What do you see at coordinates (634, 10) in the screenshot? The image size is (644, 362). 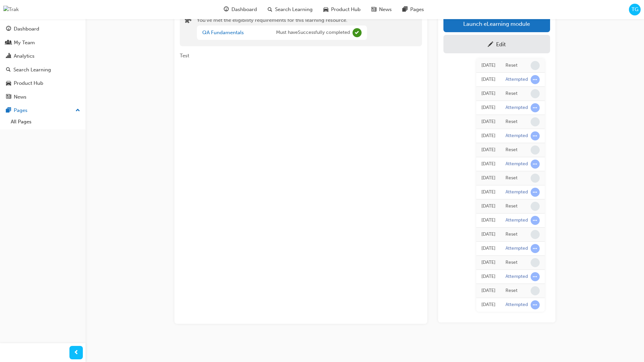 I see `button: TG` at bounding box center [634, 10].